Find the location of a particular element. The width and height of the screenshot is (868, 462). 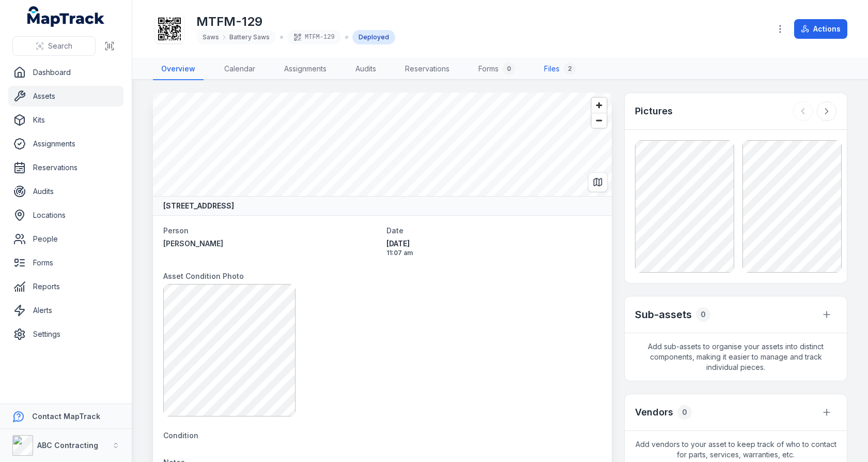

strong: ABC Contracting is located at coordinates (68, 445).